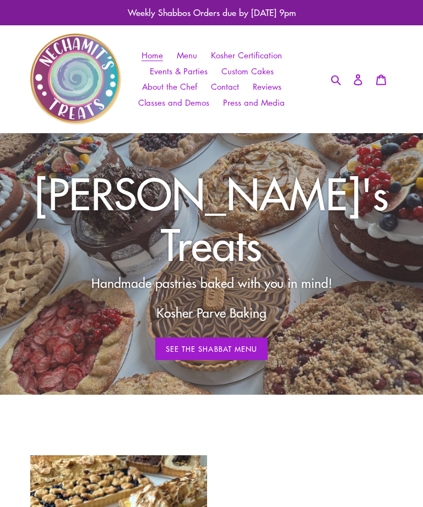 The image size is (423, 507). What do you see at coordinates (152, 55) in the screenshot?
I see `a: Home` at bounding box center [152, 55].